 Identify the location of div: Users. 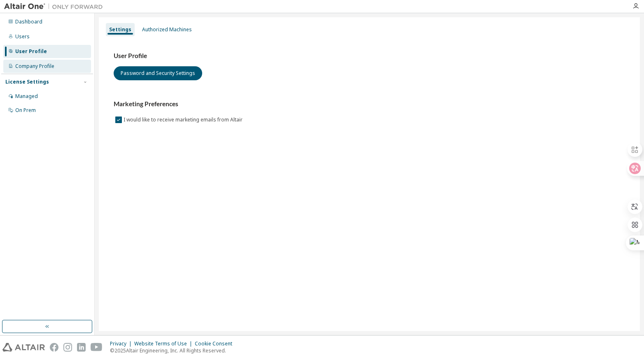
(22, 37).